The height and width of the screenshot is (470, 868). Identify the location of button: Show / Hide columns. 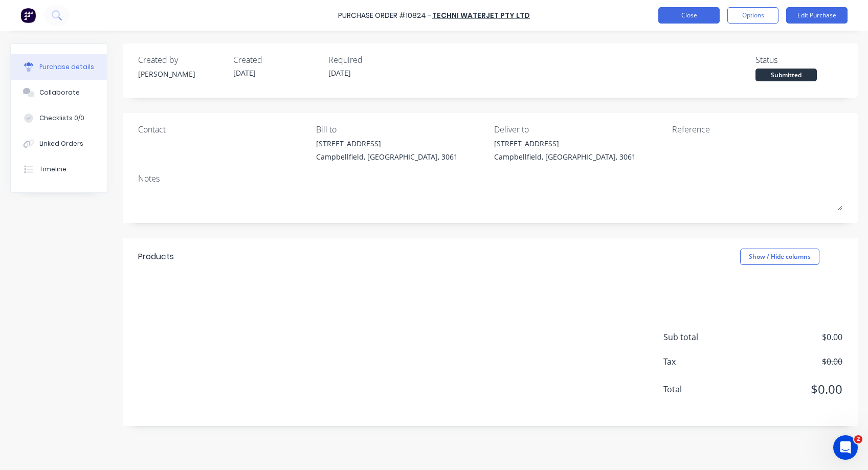
(780, 257).